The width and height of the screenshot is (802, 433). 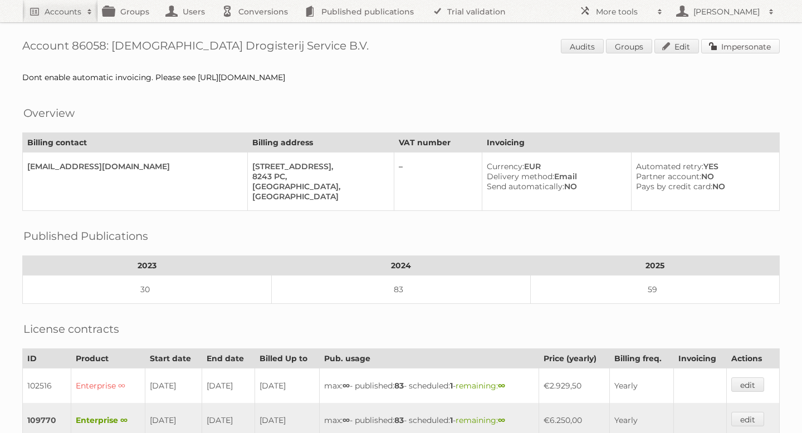 What do you see at coordinates (287, 359) in the screenshot?
I see `th: Billed Up to` at bounding box center [287, 359].